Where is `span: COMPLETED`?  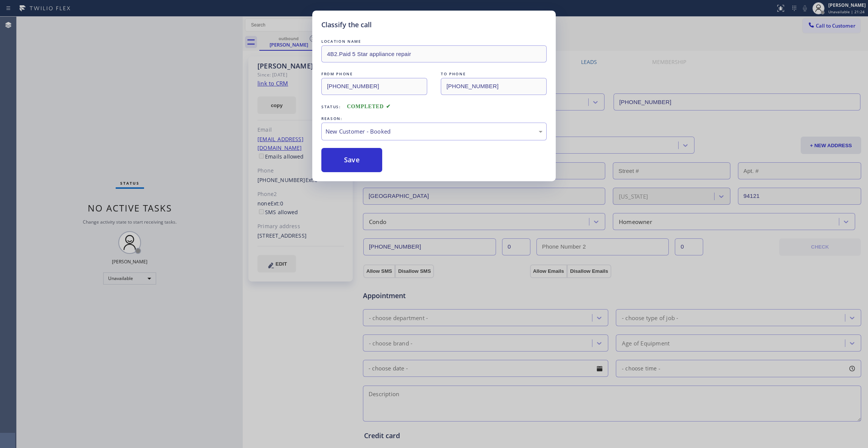 span: COMPLETED is located at coordinates (369, 106).